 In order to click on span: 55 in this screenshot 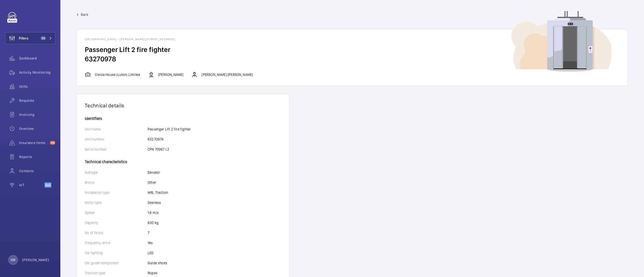, I will do `click(43, 38)`.